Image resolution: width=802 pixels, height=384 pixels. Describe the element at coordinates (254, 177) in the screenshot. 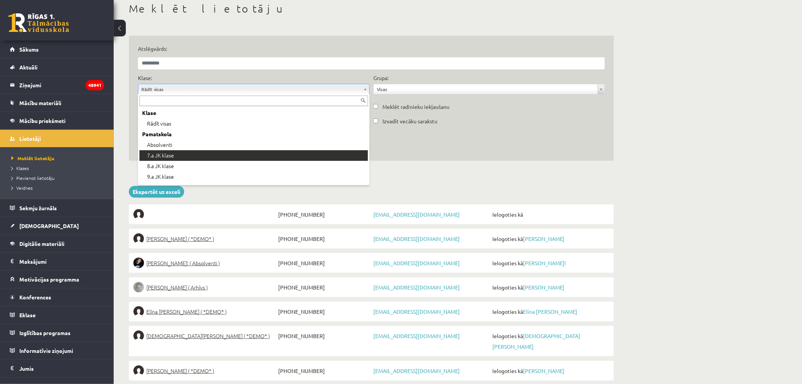

I see `div: 9.a JK klase` at that location.